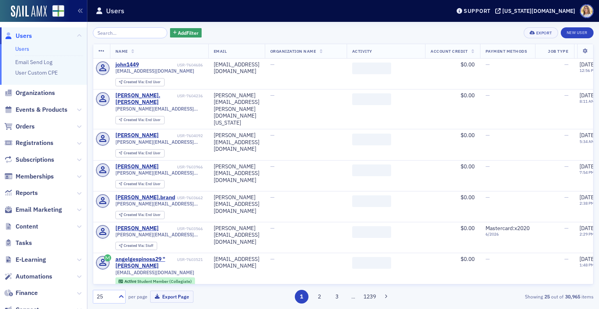 The width and height of the screenshot is (599, 309). What do you see at coordinates (363, 51) in the screenshot?
I see `span: Activity` at bounding box center [363, 51].